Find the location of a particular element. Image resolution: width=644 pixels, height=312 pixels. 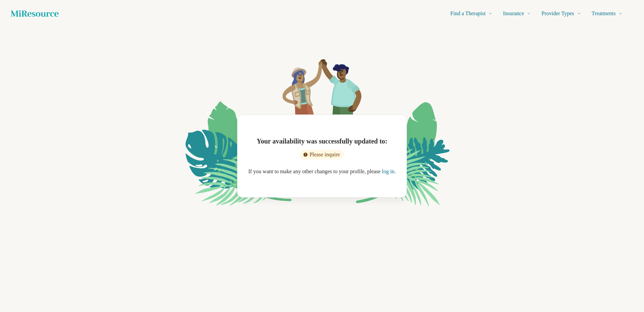

h1: Your availability was successfully updated to: is located at coordinates (322, 137).